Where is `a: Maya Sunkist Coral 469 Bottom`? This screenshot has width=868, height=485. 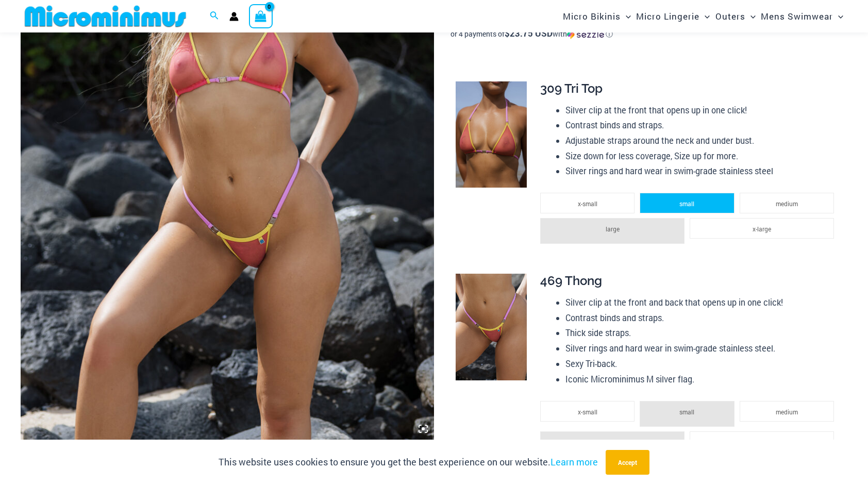 a: Maya Sunkist Coral 469 Bottom is located at coordinates (491, 327).